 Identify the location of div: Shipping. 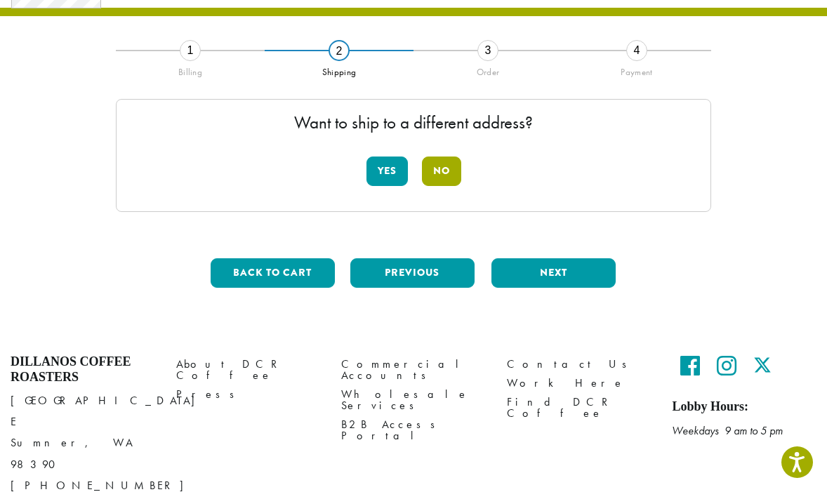
(339, 69).